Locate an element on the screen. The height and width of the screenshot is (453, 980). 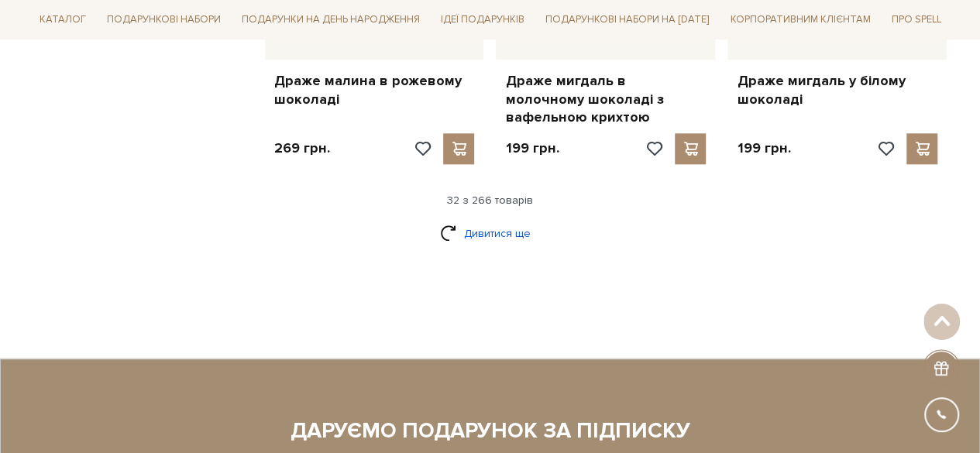
a: Корпоративним клієнтам is located at coordinates (799, 20).